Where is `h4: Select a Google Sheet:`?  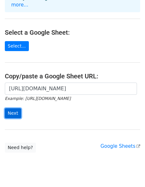
h4: Select a Google Sheet: is located at coordinates (73, 33).